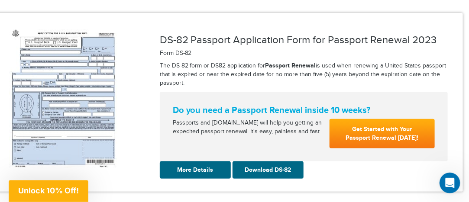 The height and width of the screenshot is (202, 469). What do you see at coordinates (49, 192) in the screenshot?
I see `div: Unlock 10% Off!` at bounding box center [49, 192].